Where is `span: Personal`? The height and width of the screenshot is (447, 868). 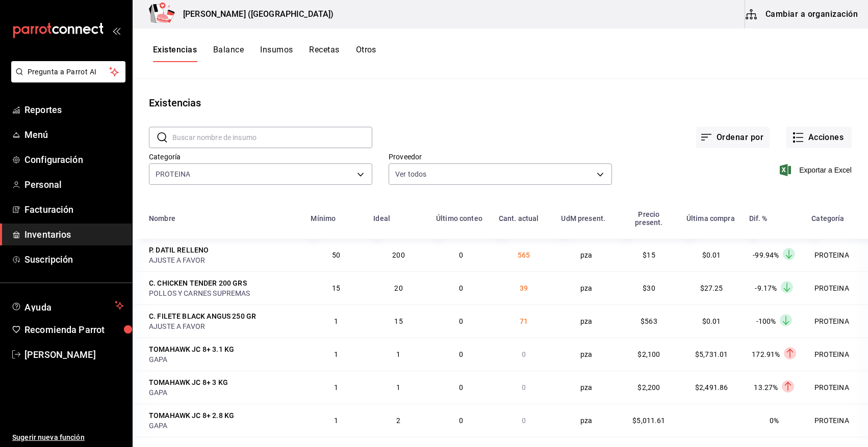
span: Personal is located at coordinates (74, 184).